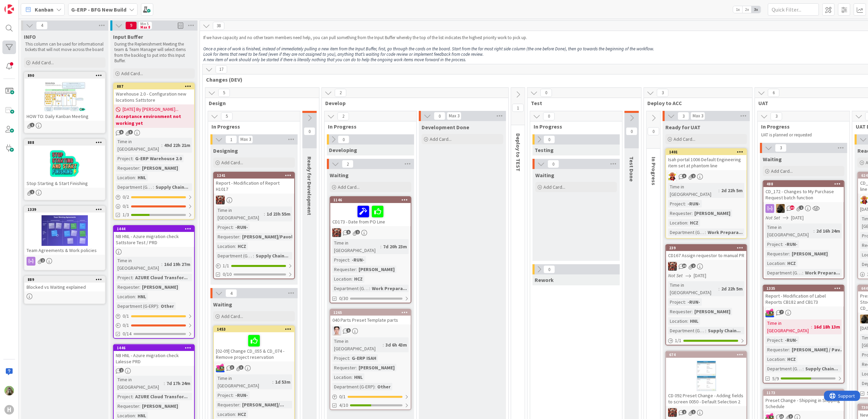  What do you see at coordinates (65, 142) in the screenshot?
I see `div: 888` at bounding box center [65, 142].